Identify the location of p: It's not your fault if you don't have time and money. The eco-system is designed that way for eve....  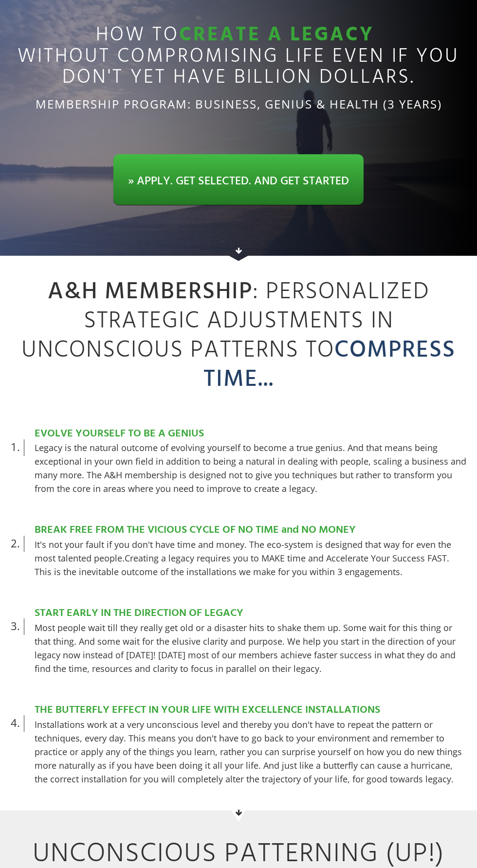
(250, 550).